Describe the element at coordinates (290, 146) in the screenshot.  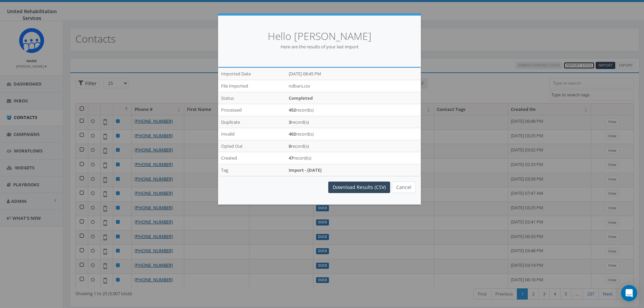
I see `strong: 0` at that location.